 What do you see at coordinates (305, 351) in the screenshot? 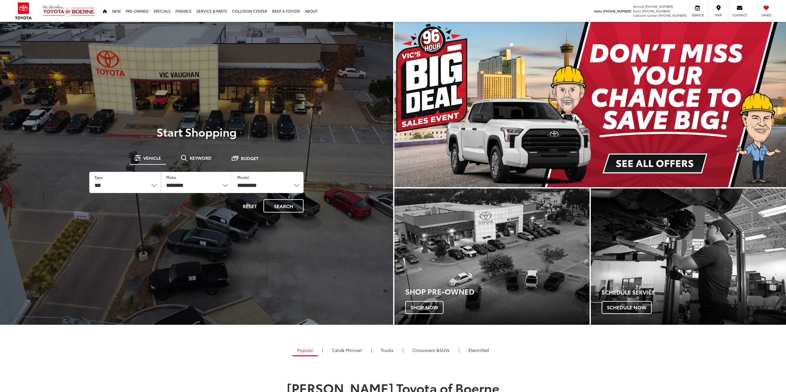
I see `a: Popular` at bounding box center [305, 351].